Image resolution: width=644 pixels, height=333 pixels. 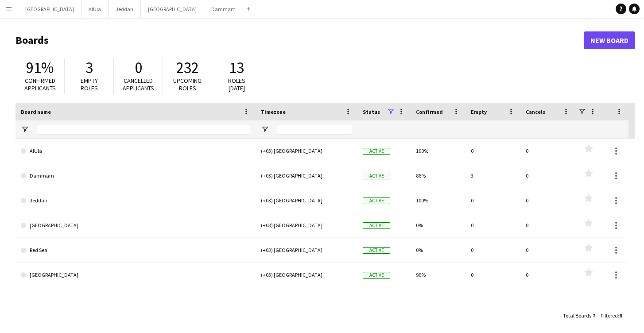 What do you see at coordinates (438, 175) in the screenshot?
I see `div: 86%` at bounding box center [438, 175].